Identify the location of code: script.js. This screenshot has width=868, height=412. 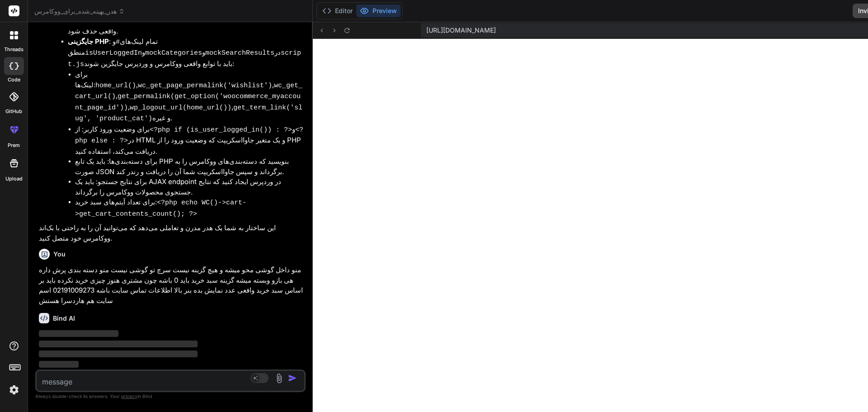
(185, 59).